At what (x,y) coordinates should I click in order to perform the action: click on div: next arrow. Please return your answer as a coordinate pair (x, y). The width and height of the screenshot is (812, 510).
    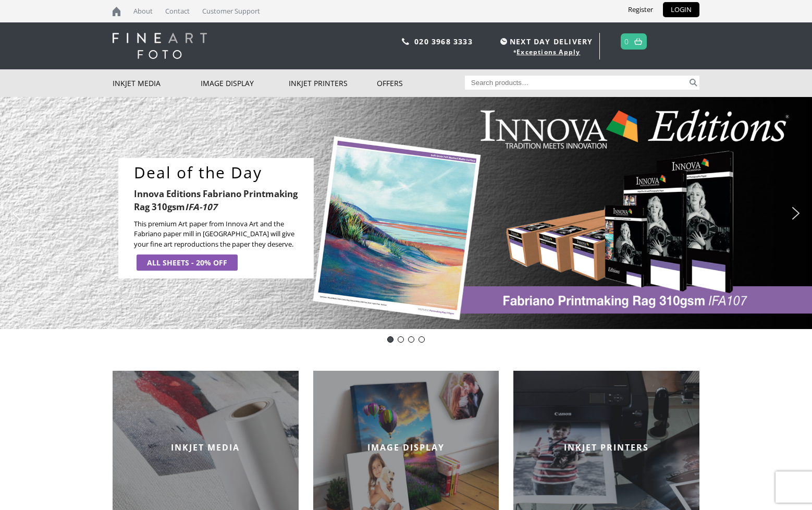
    Looking at the image, I should click on (796, 213).